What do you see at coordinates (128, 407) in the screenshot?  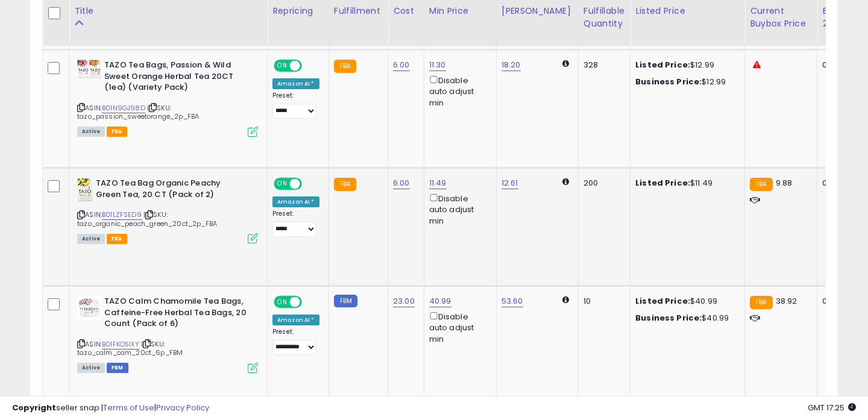 I see `a: Terms of Use` at bounding box center [128, 407].